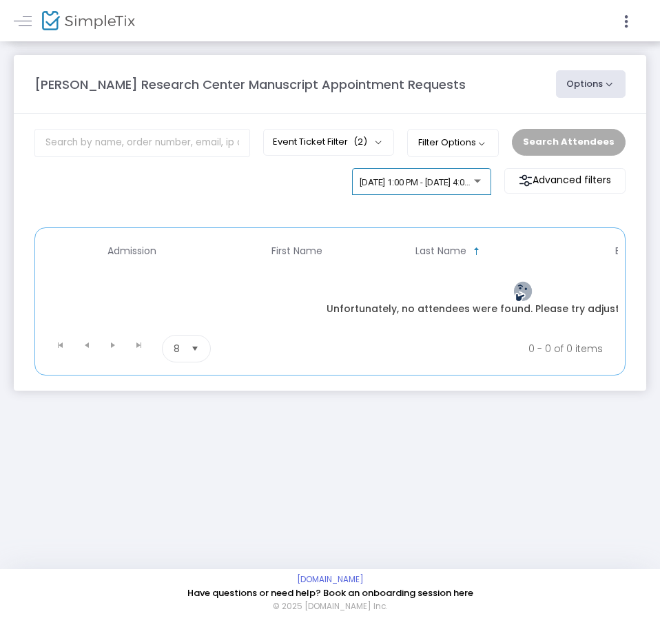  Describe the element at coordinates (176, 349) in the screenshot. I see `span: 8` at that location.